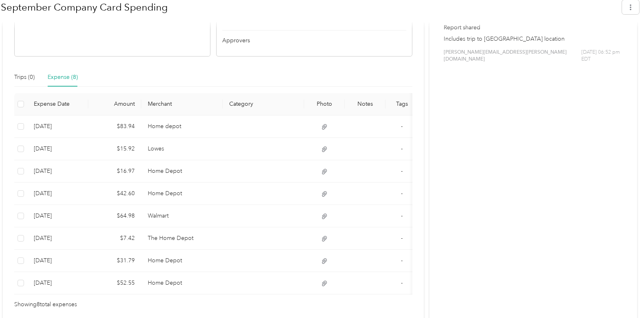 The width and height of the screenshot is (644, 318). I want to click on td: $16.97, so click(115, 171).